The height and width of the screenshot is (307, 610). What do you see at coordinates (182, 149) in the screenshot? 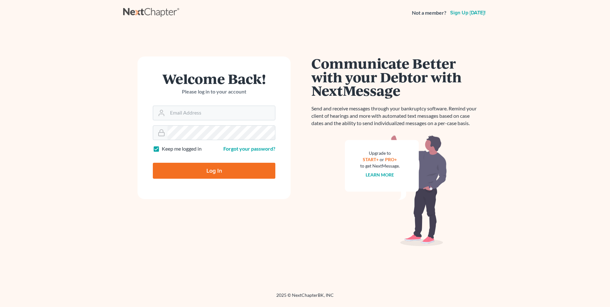
I see `label: Keep me logged in` at bounding box center [182, 149].